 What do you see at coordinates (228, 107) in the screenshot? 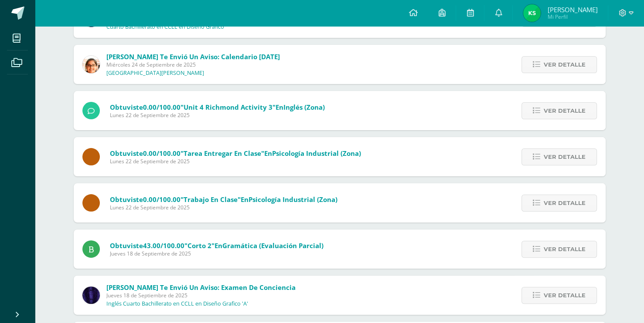
I see `span: "Unit 4 Richmond Activity 3"` at bounding box center [228, 107].